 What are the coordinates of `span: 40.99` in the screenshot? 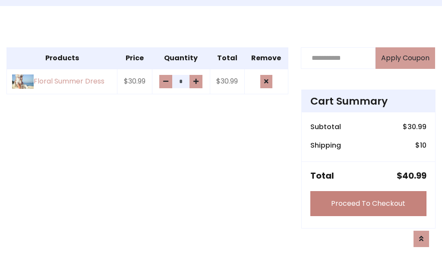 It's located at (414, 176).